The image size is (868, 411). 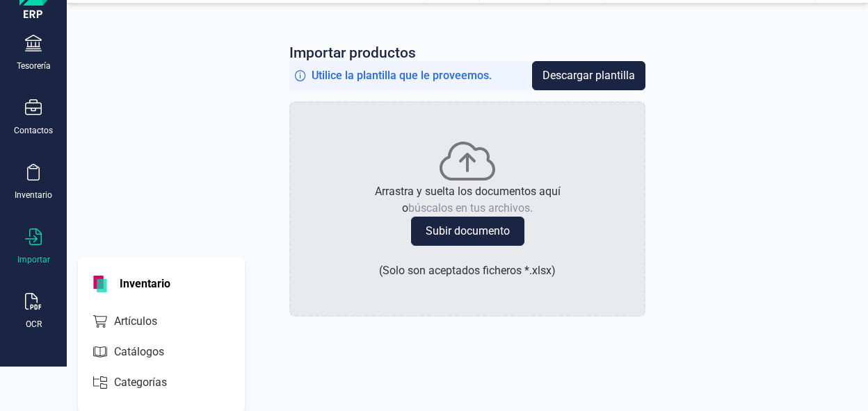 I want to click on span: Categorías, so click(x=150, y=383).